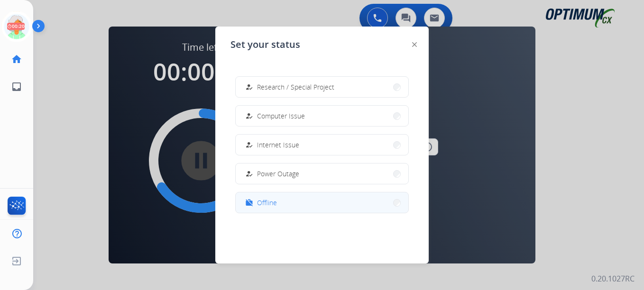  I want to click on img: close-button, so click(415, 45).